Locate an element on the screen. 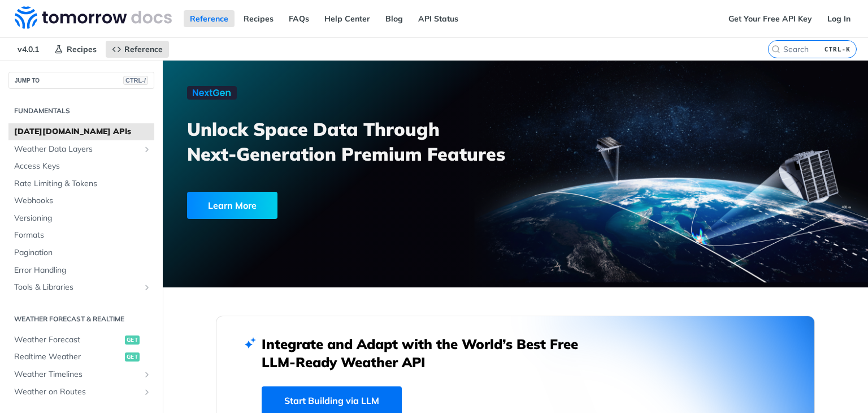  img: Tomorrow.io Weather API Docs is located at coordinates (93, 18).